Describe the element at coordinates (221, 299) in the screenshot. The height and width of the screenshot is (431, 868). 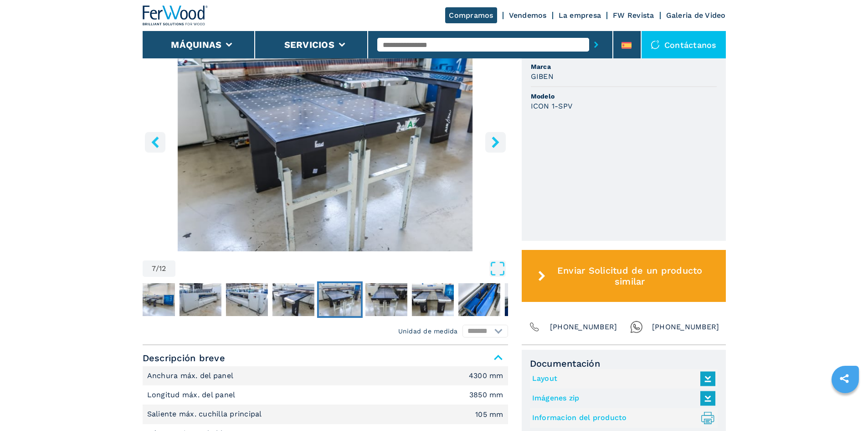
I see `nav: Thumbnail Navigation` at that location.